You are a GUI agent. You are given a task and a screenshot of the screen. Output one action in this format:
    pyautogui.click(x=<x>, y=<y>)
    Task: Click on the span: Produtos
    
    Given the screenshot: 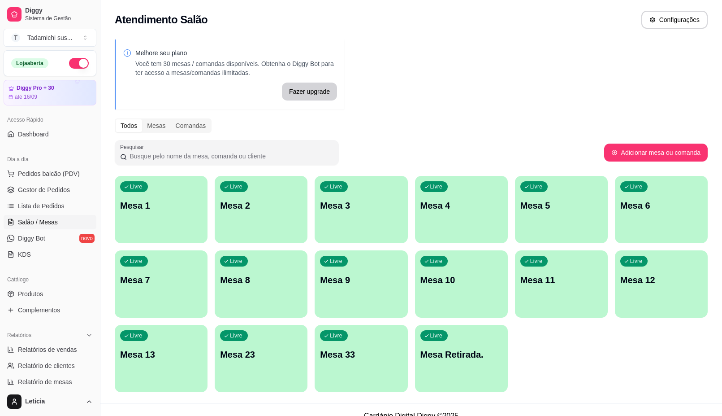 What is the action you would take?
    pyautogui.click(x=30, y=294)
    